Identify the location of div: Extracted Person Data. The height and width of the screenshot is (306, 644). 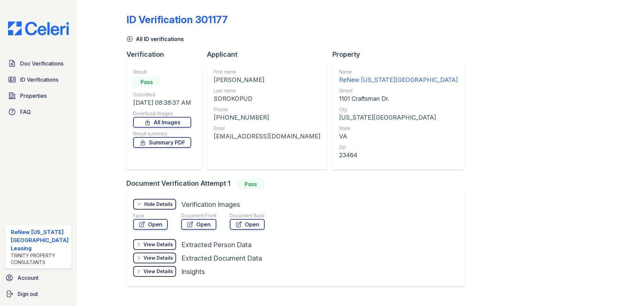
(216, 245).